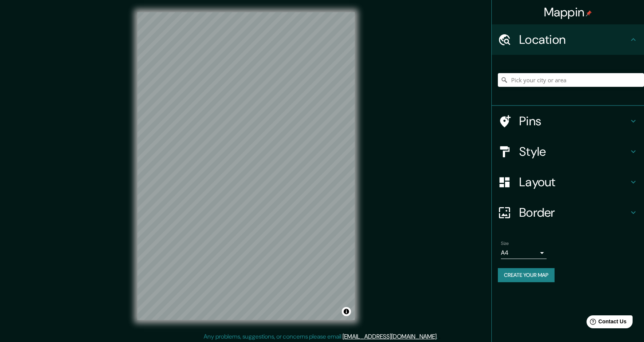 The width and height of the screenshot is (644, 342). Describe the element at coordinates (505, 244) in the screenshot. I see `label: Size` at that location.